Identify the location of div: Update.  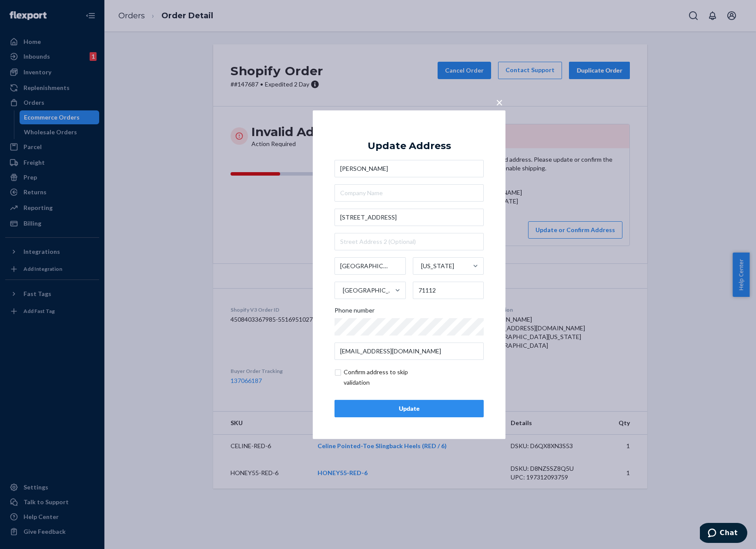
(409, 408).